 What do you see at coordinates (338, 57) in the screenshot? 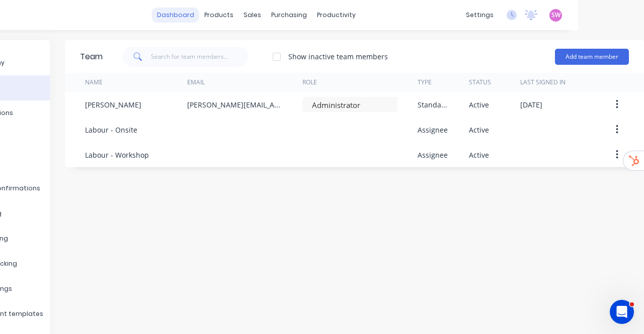
I see `div: Show inactive team members` at bounding box center [338, 57].